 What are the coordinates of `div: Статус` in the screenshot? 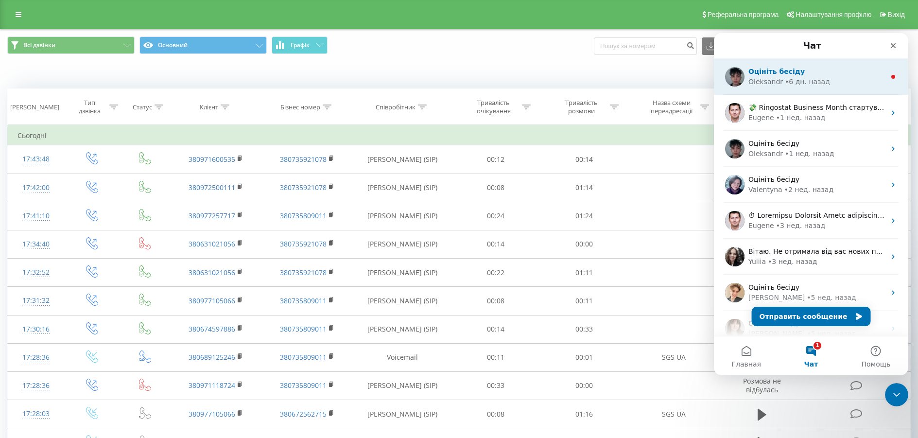 It's located at (142, 107).